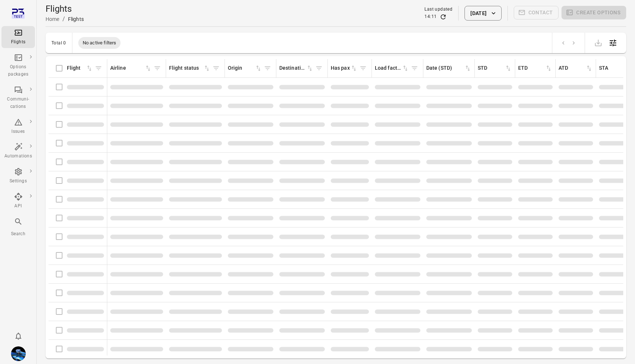 The image size is (635, 364). Describe the element at coordinates (568, 43) in the screenshot. I see `nav: pagination navigation` at that location.